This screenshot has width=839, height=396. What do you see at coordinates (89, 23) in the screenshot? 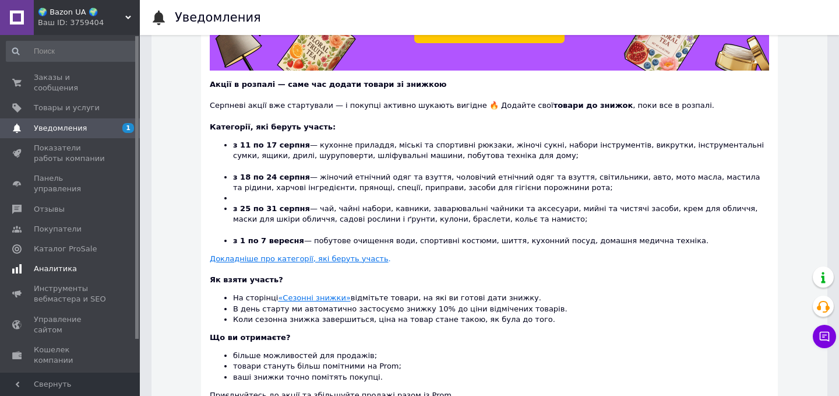
I see `div: Ваш ID: 3759404` at bounding box center [89, 23].